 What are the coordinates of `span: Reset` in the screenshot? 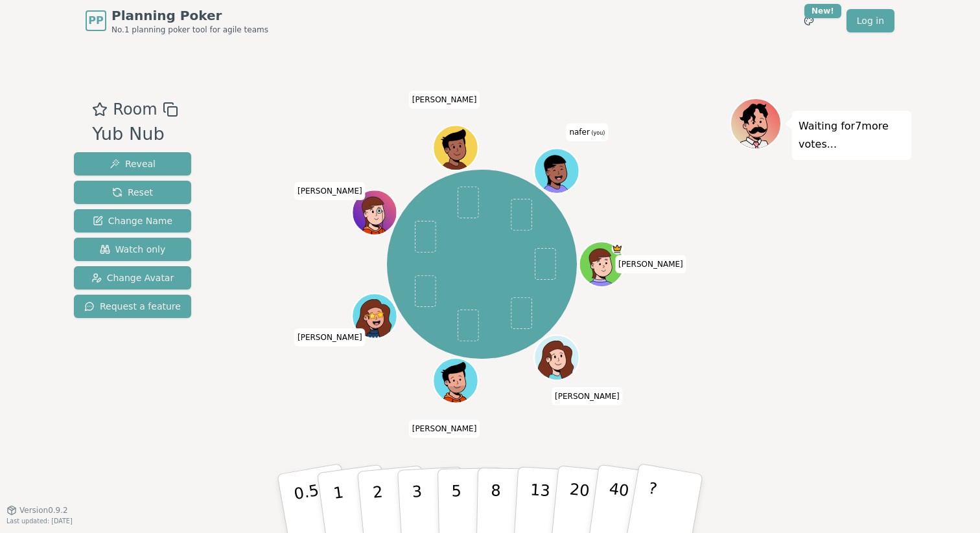 It's located at (132, 192).